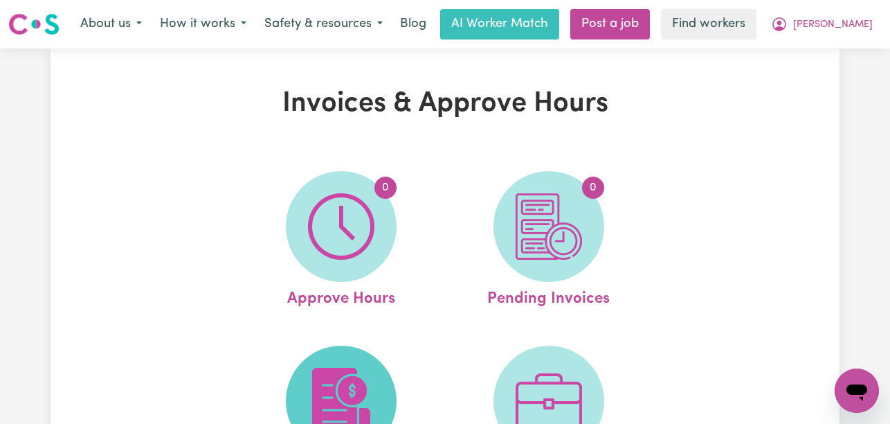 The height and width of the screenshot is (424, 890). I want to click on img: Careseekers logo, so click(34, 24).